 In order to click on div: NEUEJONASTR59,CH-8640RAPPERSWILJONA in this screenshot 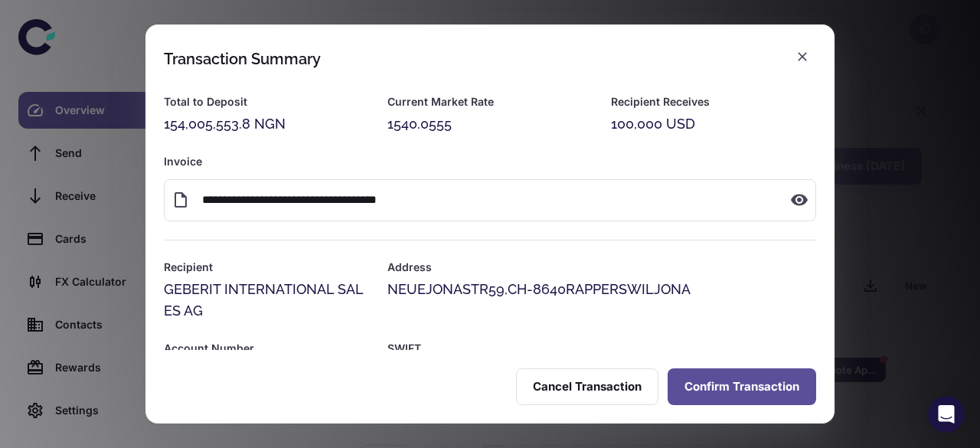, I will do `click(602, 290)`.